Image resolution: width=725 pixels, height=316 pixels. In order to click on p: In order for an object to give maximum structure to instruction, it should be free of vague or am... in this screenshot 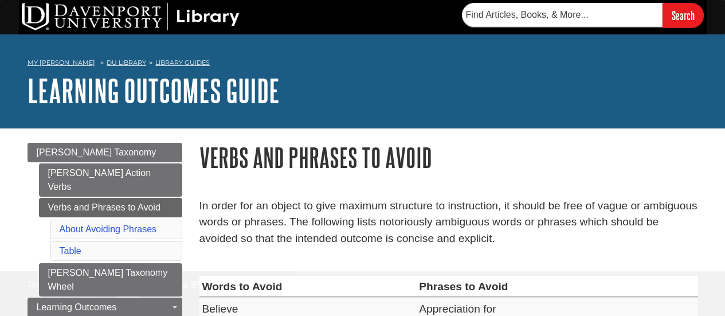, I will do `click(449, 222)`.